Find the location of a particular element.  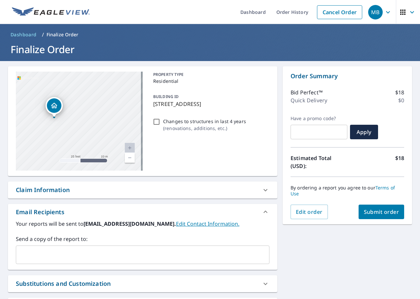

p: Changes to structures in last 4 years is located at coordinates (204, 121).